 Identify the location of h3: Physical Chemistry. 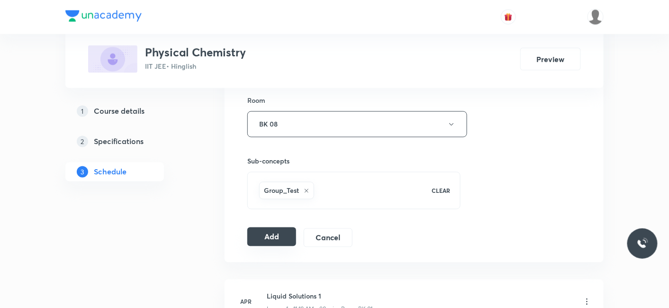
(195, 52).